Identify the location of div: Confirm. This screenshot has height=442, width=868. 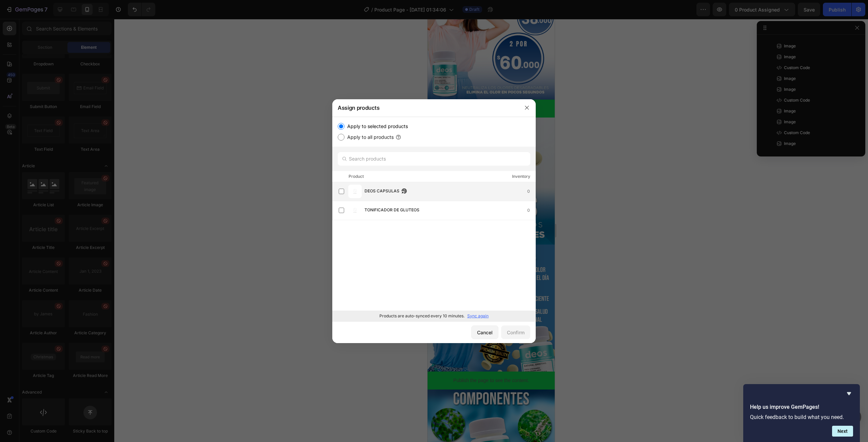
(516, 332).